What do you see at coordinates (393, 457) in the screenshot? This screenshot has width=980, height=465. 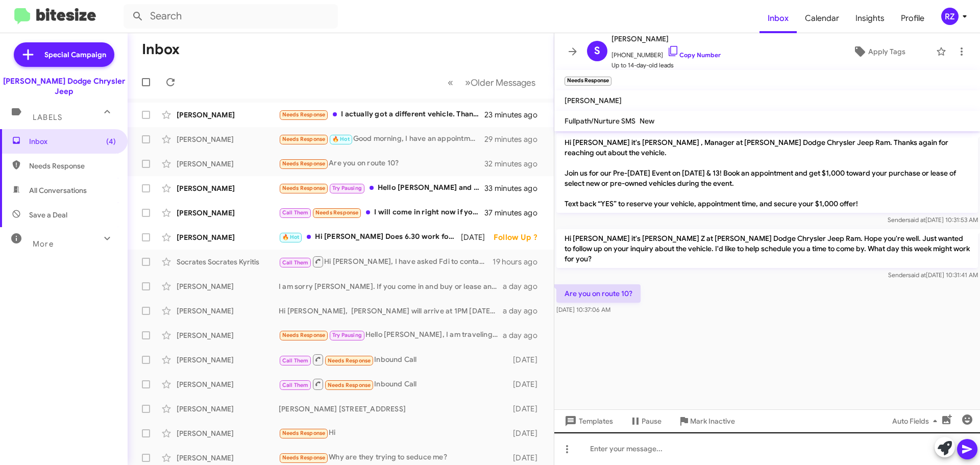 I see `div: Why are they trying to seduce me?` at bounding box center [393, 457].